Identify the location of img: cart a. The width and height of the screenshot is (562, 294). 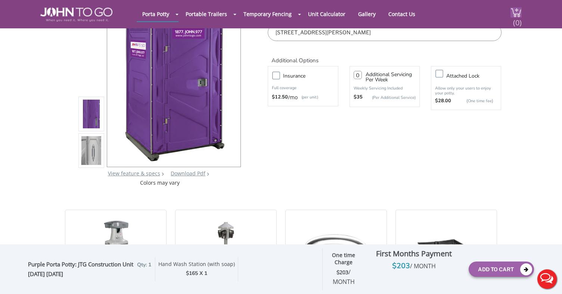
(516, 12).